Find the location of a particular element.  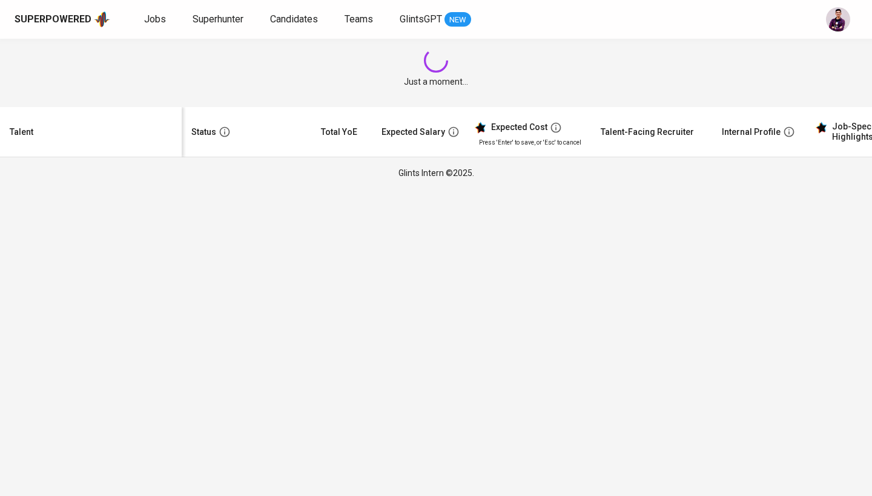

a: Candidates is located at coordinates (295, 19).